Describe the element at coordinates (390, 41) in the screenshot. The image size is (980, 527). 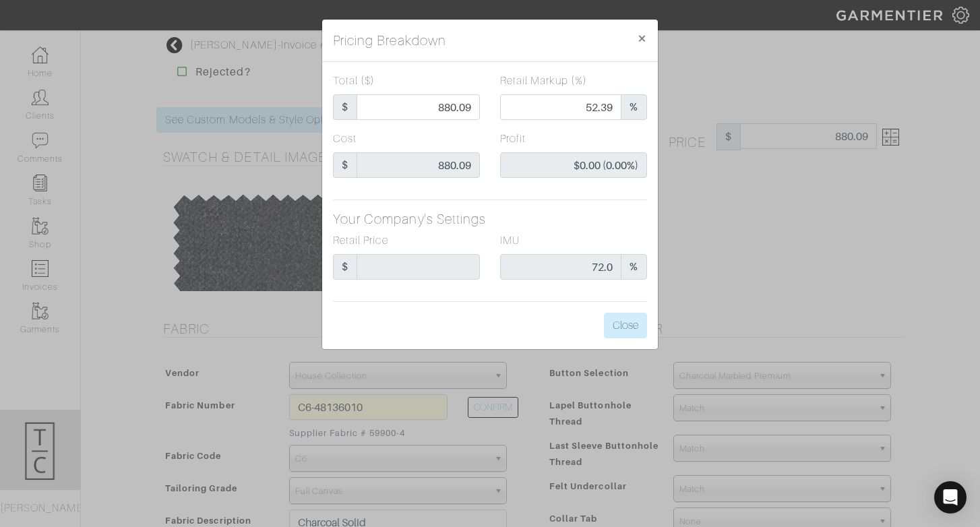
I see `h5: Pricing Breakdown` at that location.